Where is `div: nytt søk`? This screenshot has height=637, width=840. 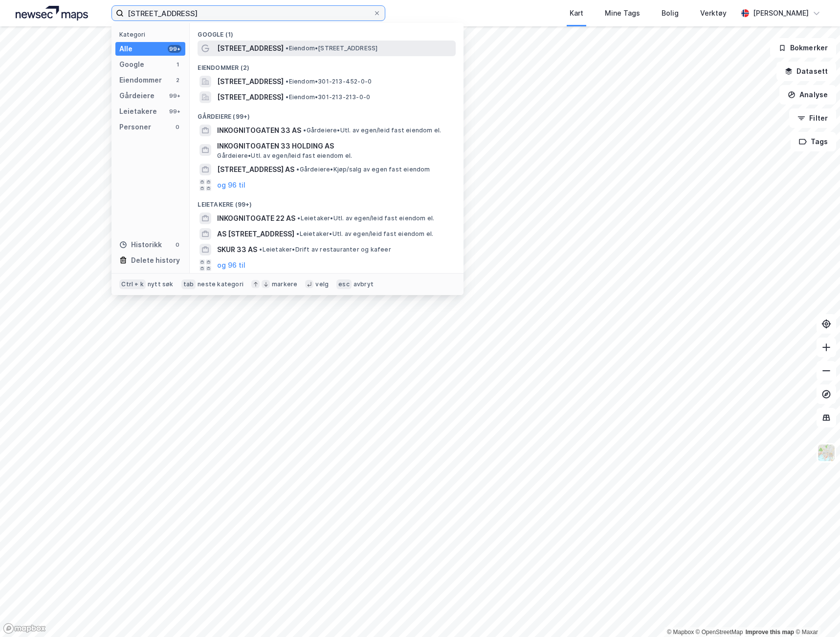
div: nytt søk is located at coordinates (161, 284).